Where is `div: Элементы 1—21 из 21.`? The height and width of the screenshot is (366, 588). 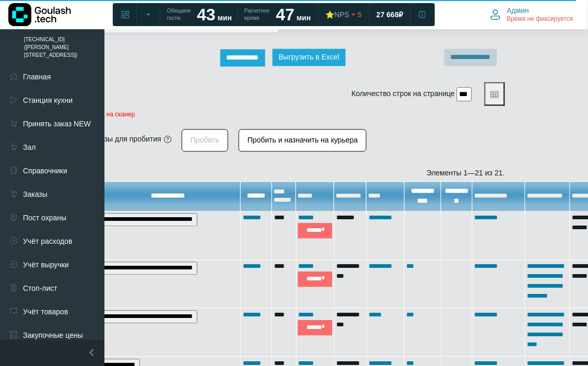
div: Элементы 1—21 из 21. is located at coordinates (279, 173).